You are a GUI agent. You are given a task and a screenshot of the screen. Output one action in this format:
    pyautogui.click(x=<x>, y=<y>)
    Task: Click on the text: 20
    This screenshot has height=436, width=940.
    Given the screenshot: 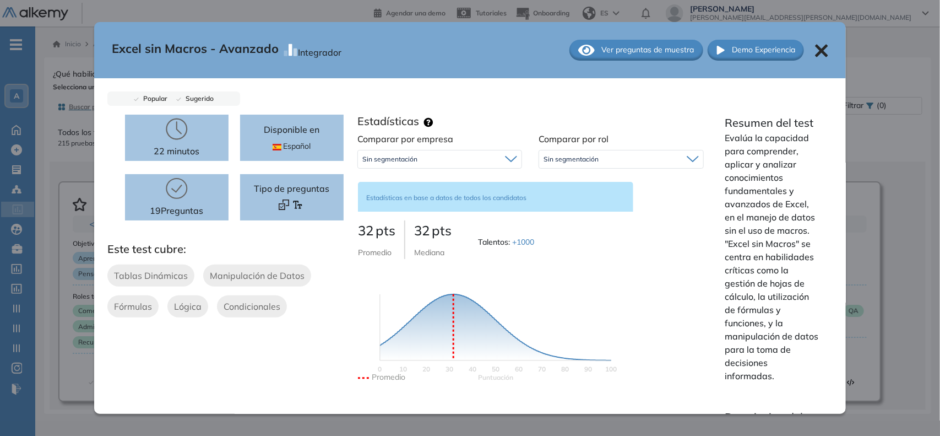 What is the action you would take?
    pyautogui.click(x=426, y=368)
    